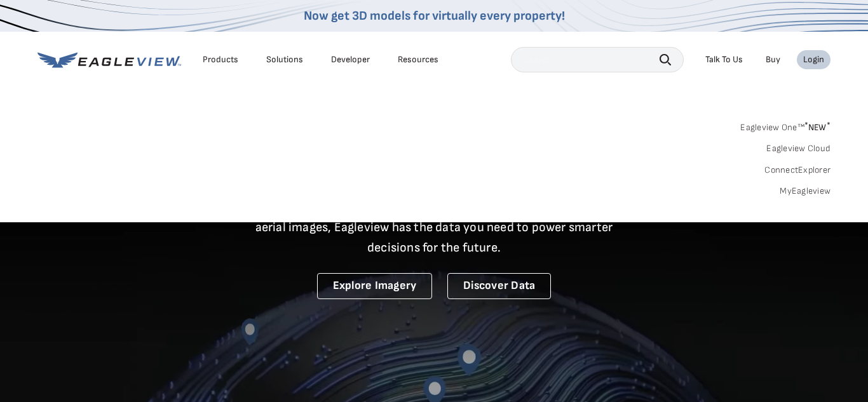  I want to click on div: Login, so click(813, 60).